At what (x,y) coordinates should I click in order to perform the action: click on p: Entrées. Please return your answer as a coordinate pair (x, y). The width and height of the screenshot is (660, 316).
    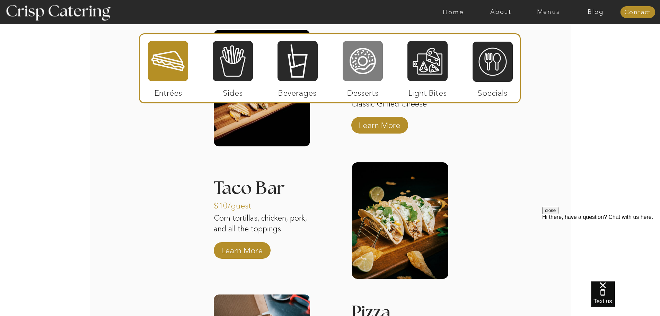
    Looking at the image, I should click on (168, 91).